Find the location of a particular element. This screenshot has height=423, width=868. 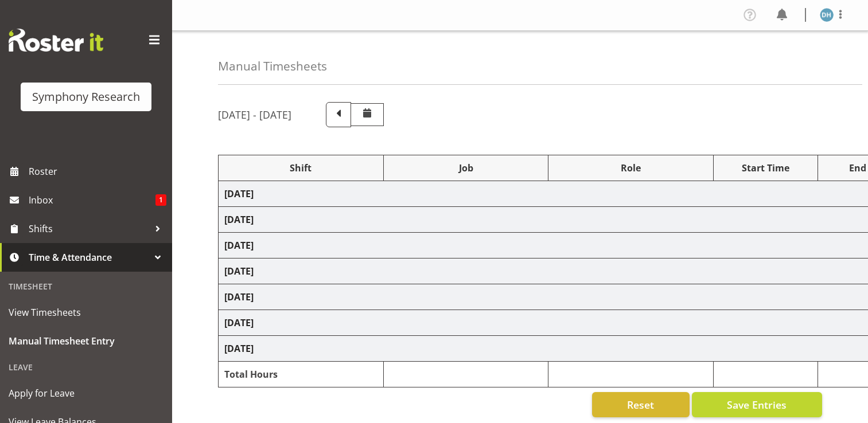

a: Apply for Leave is located at coordinates (86, 393).